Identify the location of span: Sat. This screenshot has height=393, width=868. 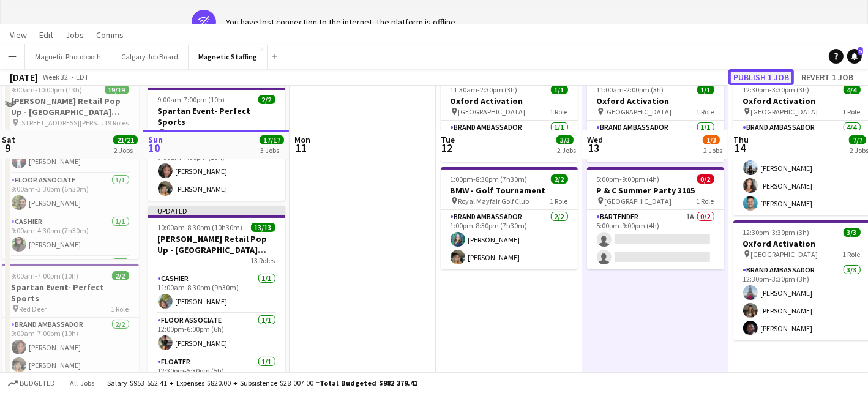
(9, 140).